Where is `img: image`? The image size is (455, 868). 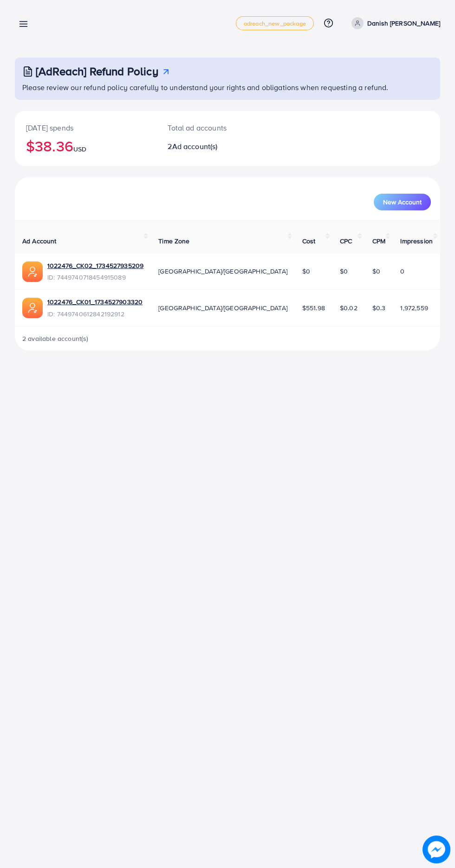
img: image is located at coordinates (437, 849).